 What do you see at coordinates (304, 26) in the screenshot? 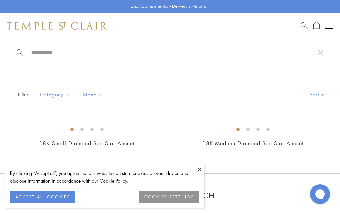
I see `a: Search` at bounding box center [304, 26].